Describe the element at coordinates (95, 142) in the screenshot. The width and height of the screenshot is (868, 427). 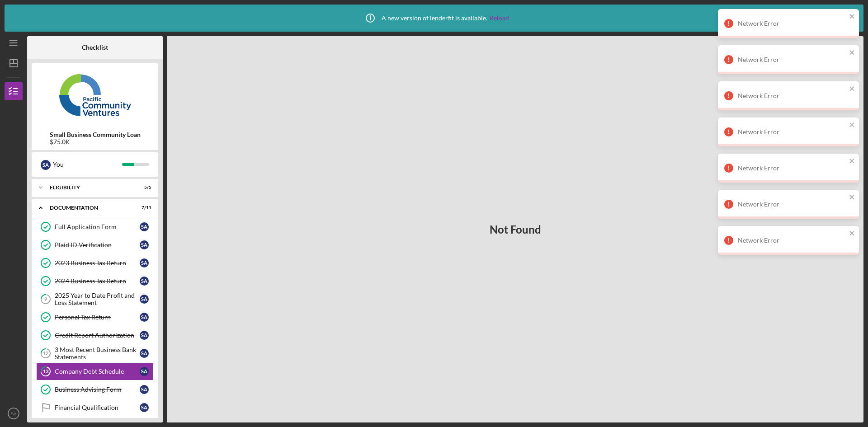
I see `div: $75.0K` at that location.